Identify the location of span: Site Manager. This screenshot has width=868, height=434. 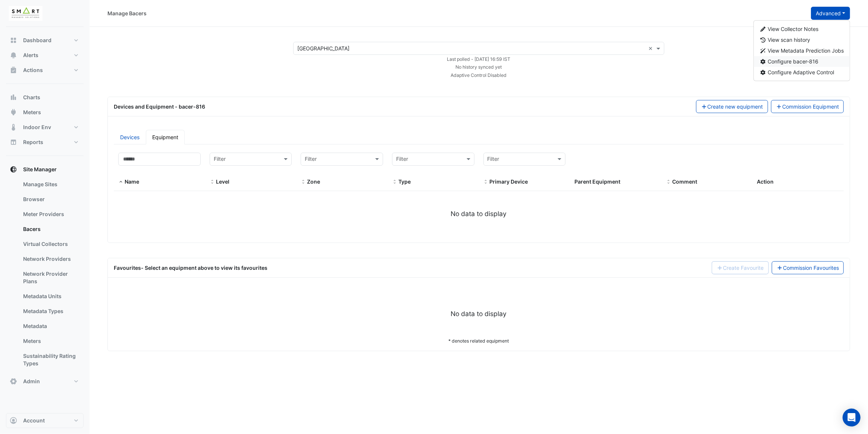
(40, 169).